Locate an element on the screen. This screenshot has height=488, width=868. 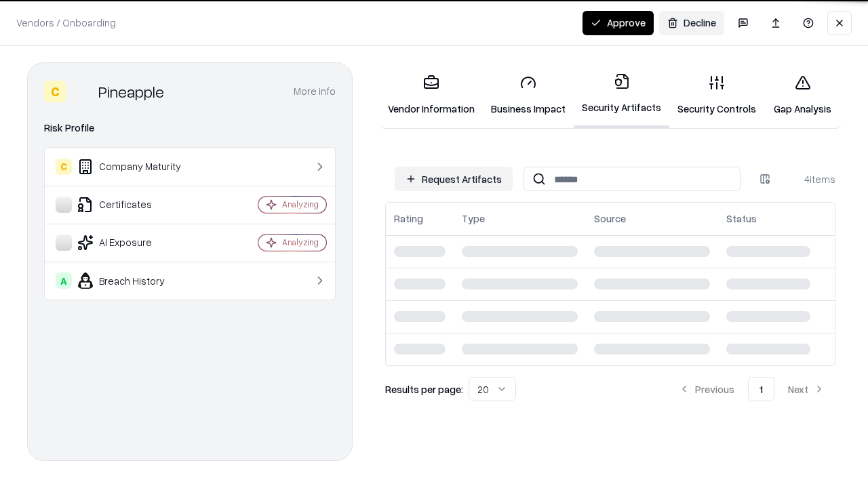
div: Status is located at coordinates (741, 218).